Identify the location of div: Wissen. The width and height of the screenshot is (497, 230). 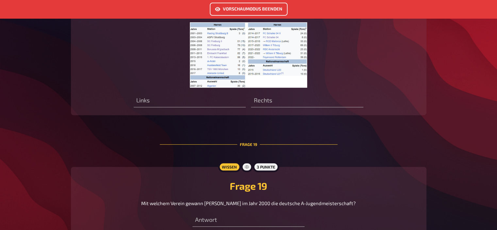
(229, 167).